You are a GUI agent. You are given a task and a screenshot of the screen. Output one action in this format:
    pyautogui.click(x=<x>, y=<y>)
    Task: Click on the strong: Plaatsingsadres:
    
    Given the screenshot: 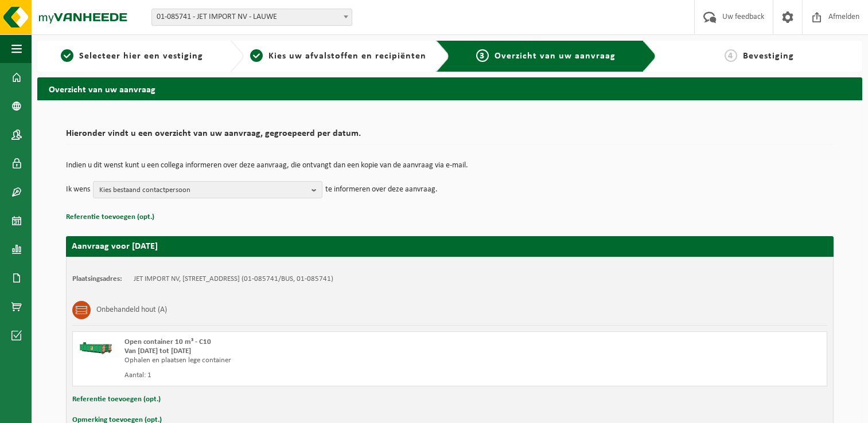 What is the action you would take?
    pyautogui.click(x=97, y=279)
    